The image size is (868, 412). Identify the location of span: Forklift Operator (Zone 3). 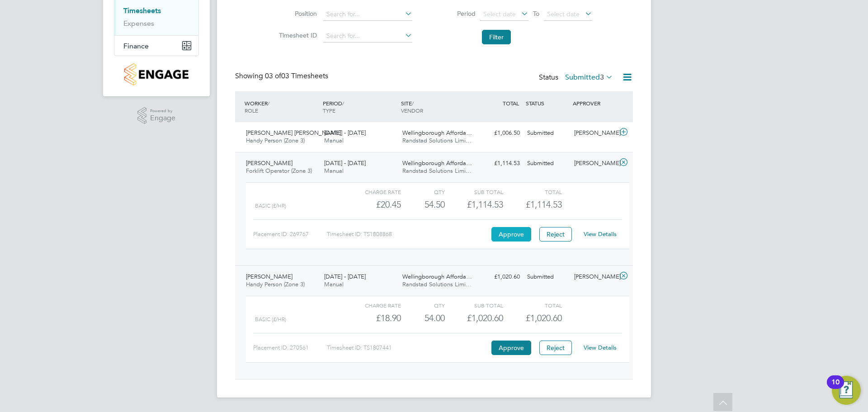
(279, 170).